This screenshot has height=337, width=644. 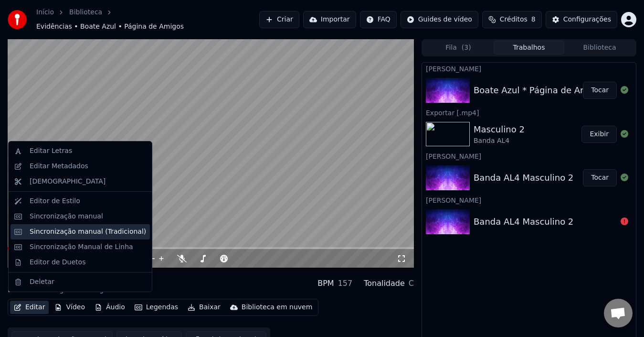 I want to click on nav: breadcrumb, so click(x=148, y=20).